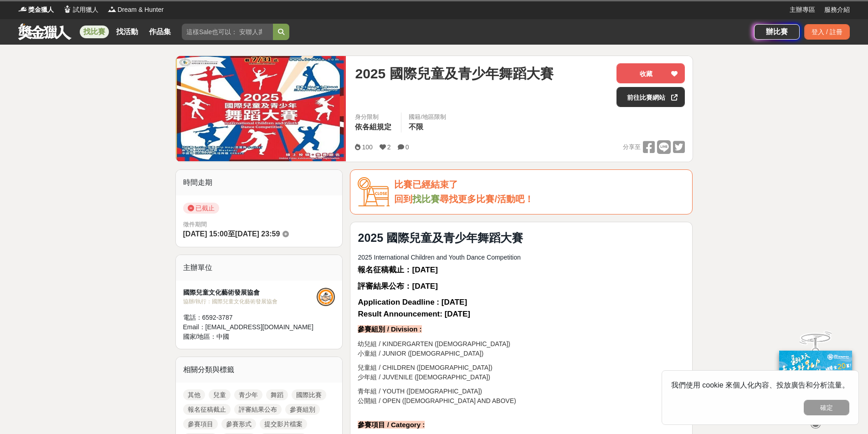 The height and width of the screenshot is (434, 868). What do you see at coordinates (776, 32) in the screenshot?
I see `div: 辦比賽` at bounding box center [776, 32].